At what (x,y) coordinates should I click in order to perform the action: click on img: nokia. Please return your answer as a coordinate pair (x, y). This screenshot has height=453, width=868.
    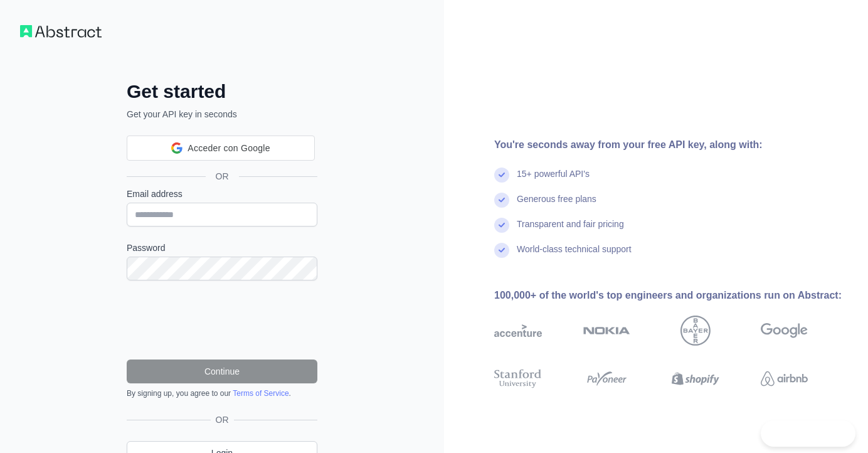
    Looking at the image, I should click on (607, 330).